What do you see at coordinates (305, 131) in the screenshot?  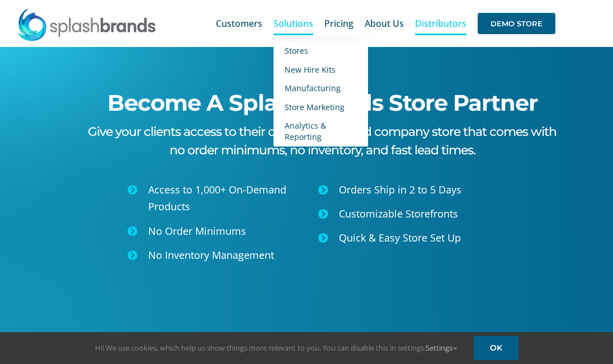 I see `span: Analytics & Reporting` at bounding box center [305, 131].